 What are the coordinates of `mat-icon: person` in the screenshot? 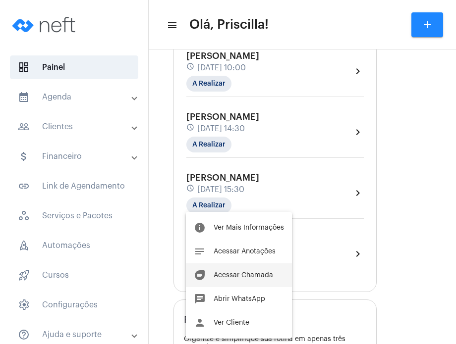 It's located at (200, 323).